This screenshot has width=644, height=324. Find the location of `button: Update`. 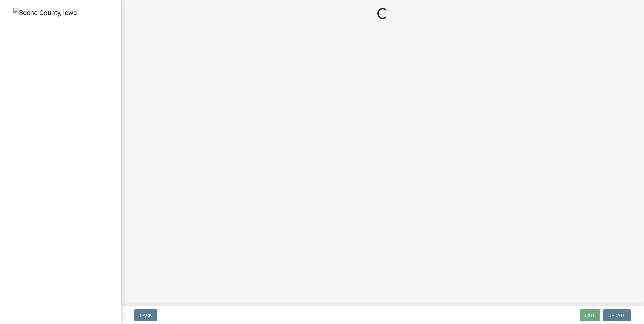

button: Update is located at coordinates (617, 316).